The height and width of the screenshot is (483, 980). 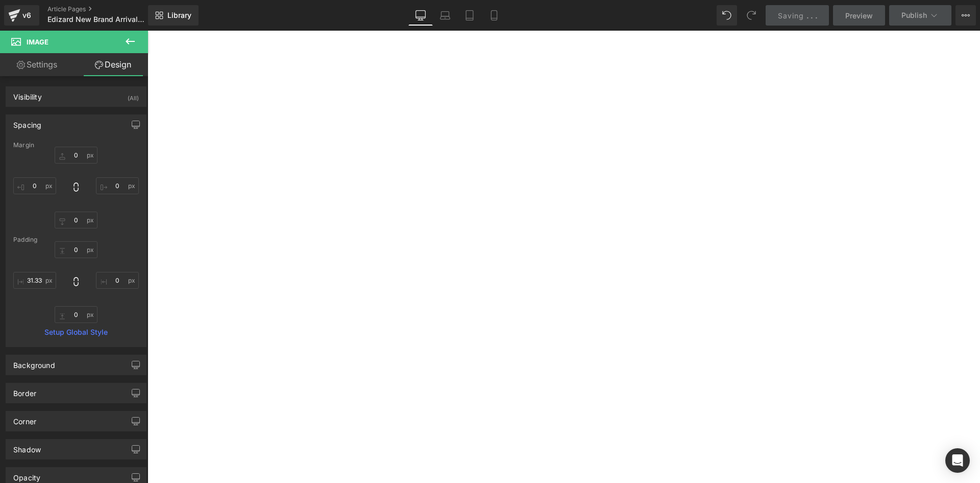 What do you see at coordinates (179, 16) in the screenshot?
I see `span: Library` at bounding box center [179, 16].